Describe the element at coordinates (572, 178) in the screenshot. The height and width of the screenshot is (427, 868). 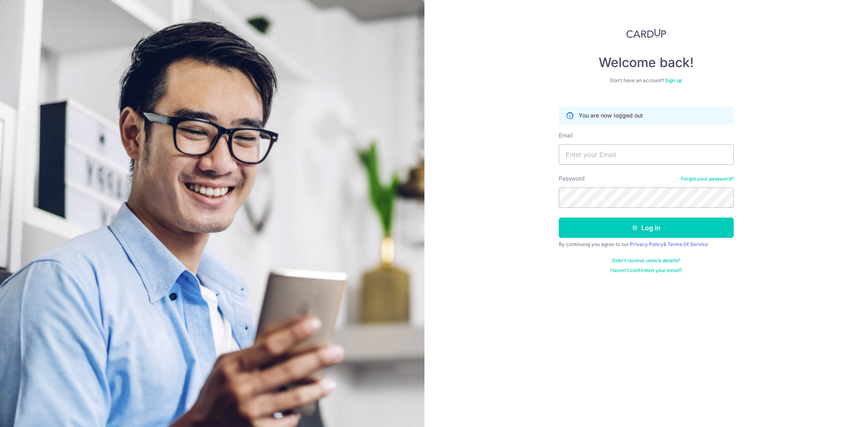
I see `label: Password` at that location.